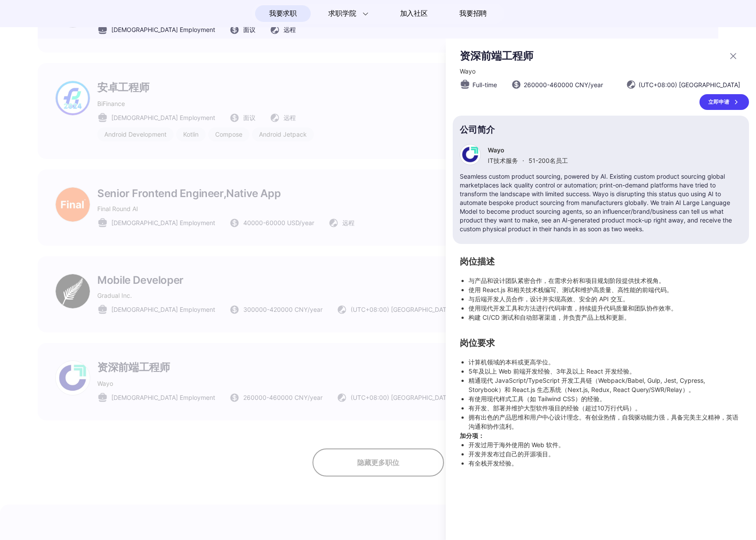  Describe the element at coordinates (605, 385) in the screenshot. I see `li: 精通现代 JavaScript/TypeScript 开发工具链（Webpack/Babel, Gulp, Jest, Cypress, Storybook）和 React.js 生态系统（Ne...` at that location.